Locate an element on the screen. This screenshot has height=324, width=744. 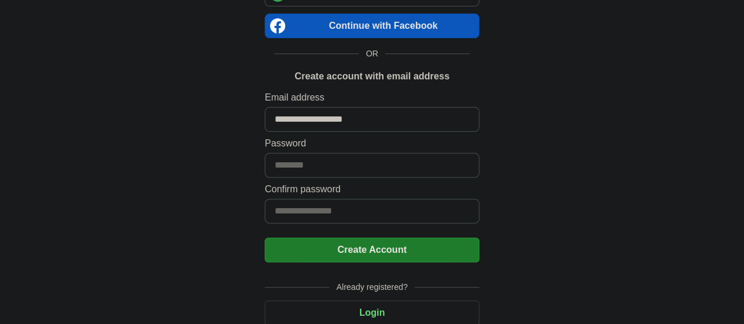
label: Email address is located at coordinates (372, 98).